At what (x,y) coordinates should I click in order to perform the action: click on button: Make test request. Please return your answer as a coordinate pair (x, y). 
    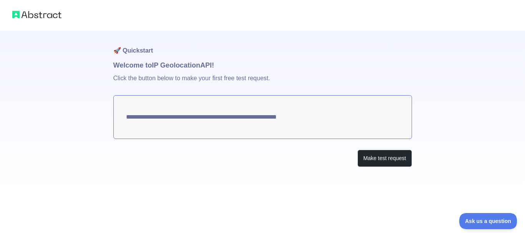
    Looking at the image, I should click on (384, 158).